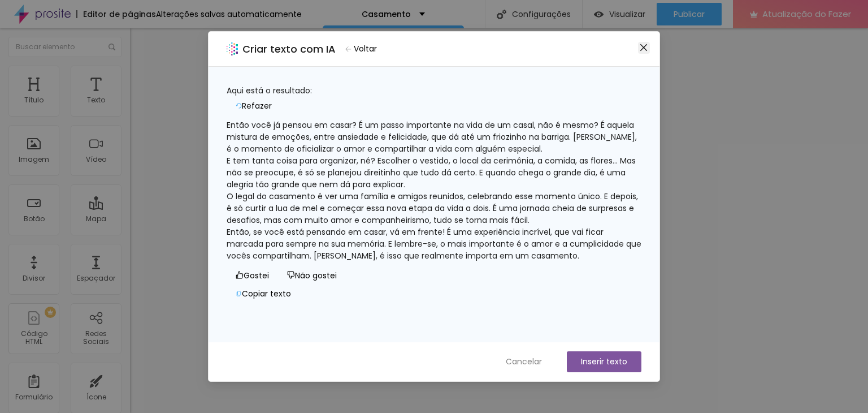  Describe the element at coordinates (252, 275) in the screenshot. I see `button: Gostei` at that location.